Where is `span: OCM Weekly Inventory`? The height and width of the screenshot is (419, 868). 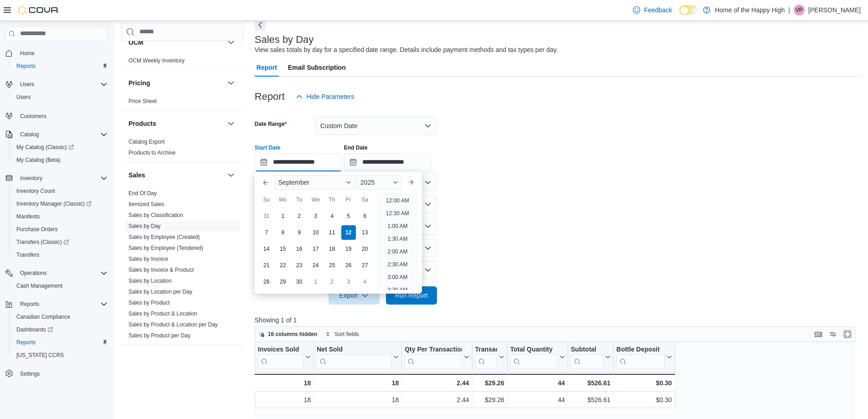
span: OCM Weekly Inventory is located at coordinates (156, 61).